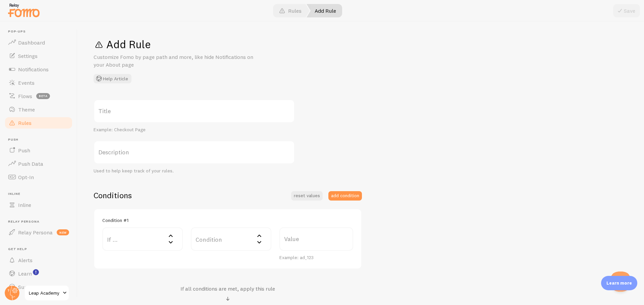  I want to click on a: Alerts, so click(39, 260).